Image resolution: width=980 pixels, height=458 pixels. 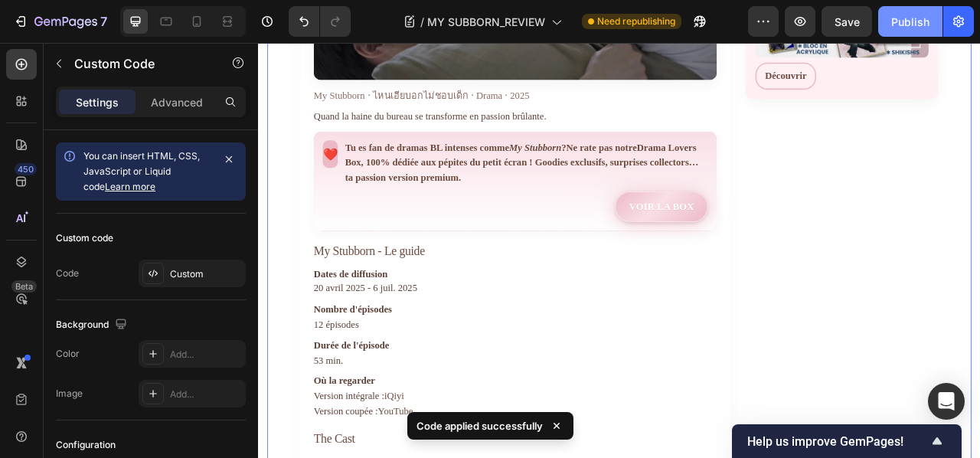 I want to click on h2: My Stubborn - Le guide, so click(x=327, y=265).